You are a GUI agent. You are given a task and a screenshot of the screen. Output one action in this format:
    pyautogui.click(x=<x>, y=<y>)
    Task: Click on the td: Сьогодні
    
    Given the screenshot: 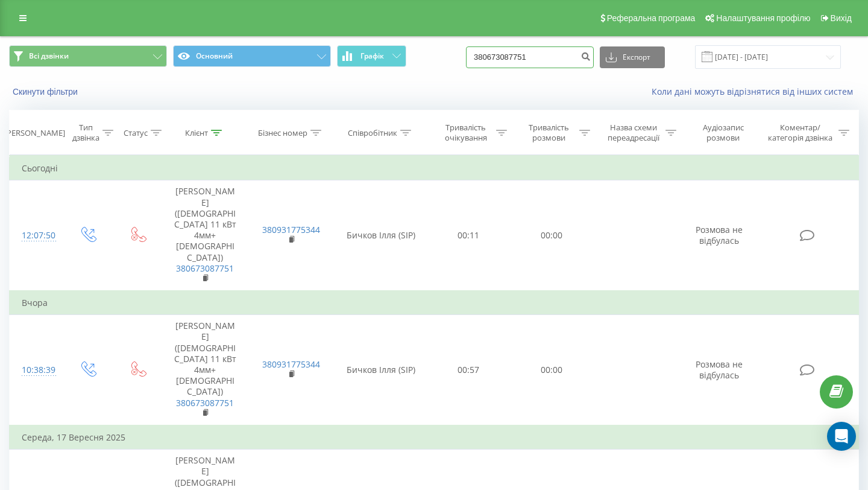 What is the action you would take?
    pyautogui.click(x=434, y=168)
    